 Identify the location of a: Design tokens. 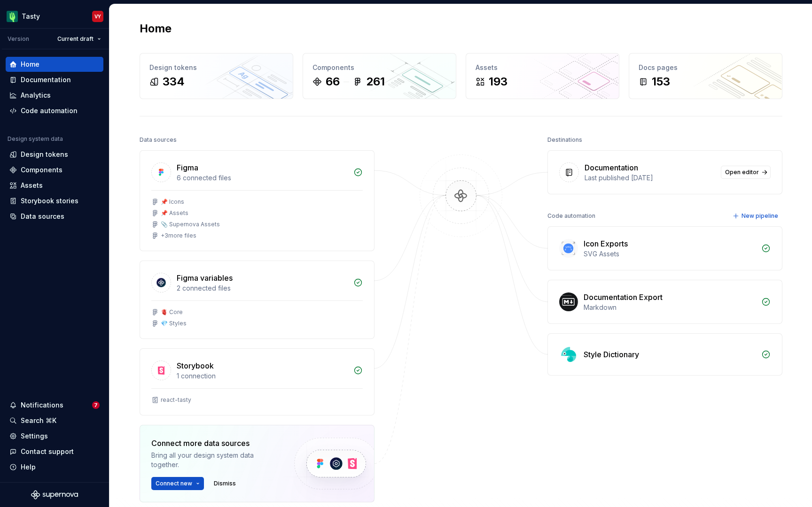
(55, 154).